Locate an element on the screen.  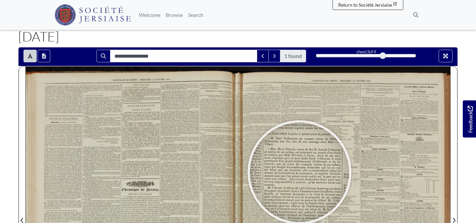
span: 1 found is located at coordinates (293, 56).